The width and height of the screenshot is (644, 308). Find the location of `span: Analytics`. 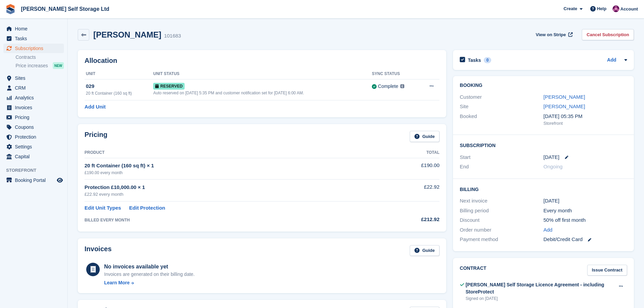

span: Analytics is located at coordinates (35, 97).